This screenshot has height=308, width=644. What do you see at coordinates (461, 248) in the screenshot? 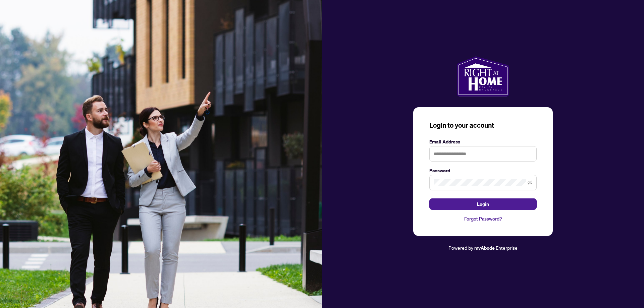
I see `span: Powered by` at bounding box center [461, 248].